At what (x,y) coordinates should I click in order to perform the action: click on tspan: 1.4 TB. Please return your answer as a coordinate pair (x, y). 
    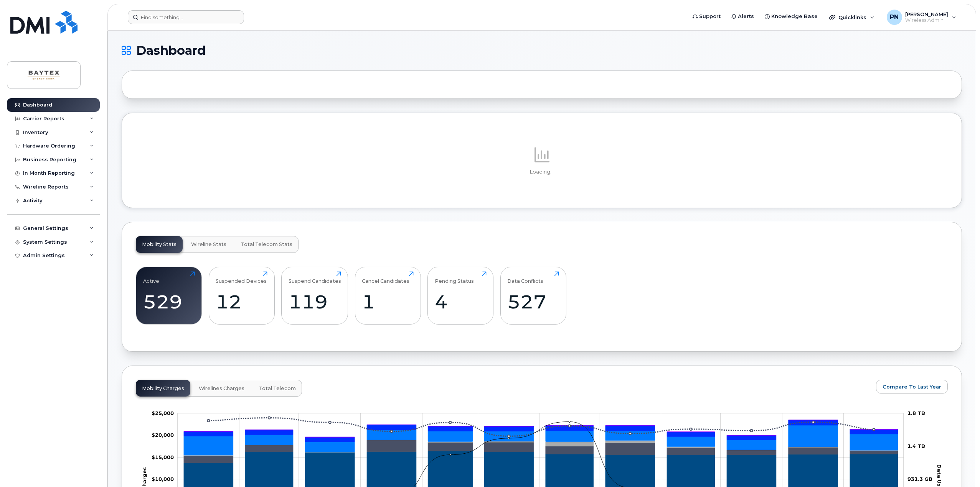
    Looking at the image, I should click on (916, 446).